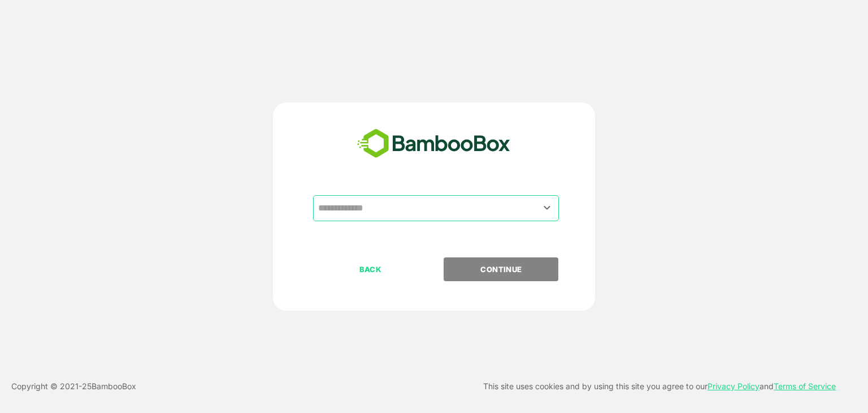  Describe the element at coordinates (734, 385) in the screenshot. I see `a: Privacy Policy` at that location.